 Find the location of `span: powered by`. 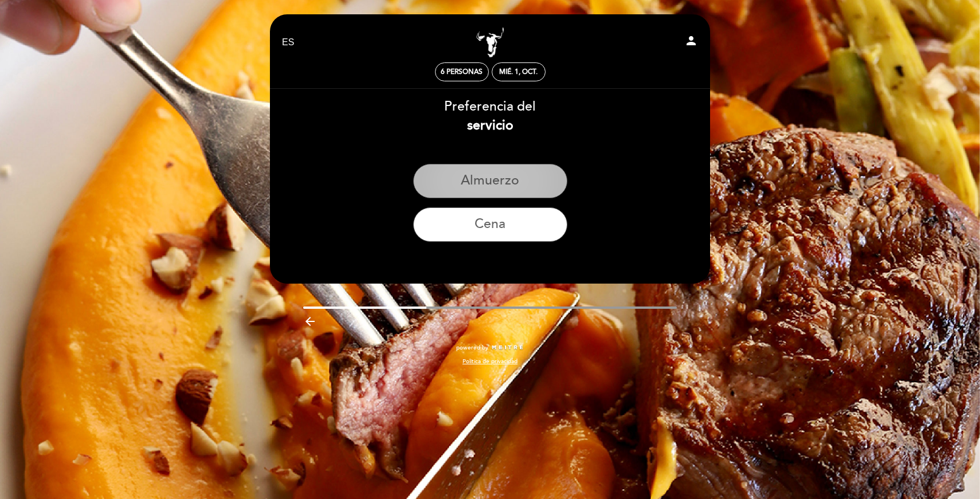

span: powered by is located at coordinates (472, 348).